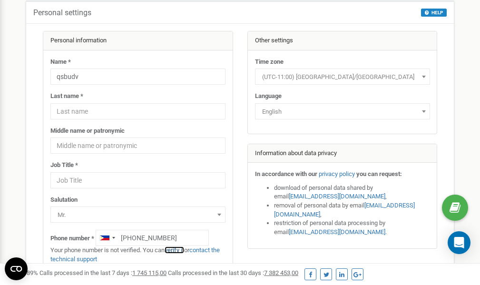 The image size is (480, 285). What do you see at coordinates (434, 12) in the screenshot?
I see `button: HELP` at bounding box center [434, 12].